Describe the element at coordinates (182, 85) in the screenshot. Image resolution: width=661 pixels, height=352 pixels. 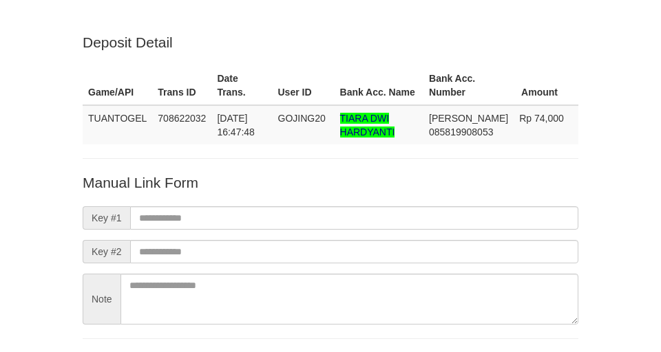
I see `th: Trans ID` at that location.